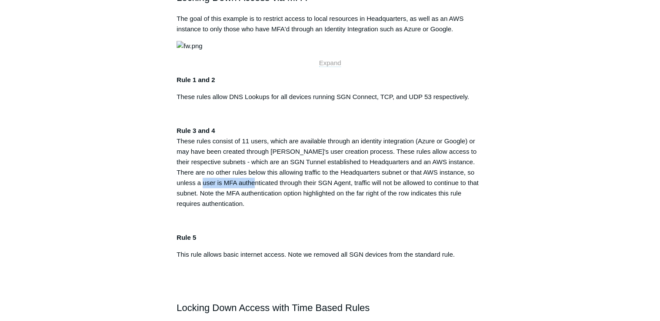 This screenshot has height=321, width=660. What do you see at coordinates (196, 80) in the screenshot?
I see `strong: Rule 1 and 2` at bounding box center [196, 80].